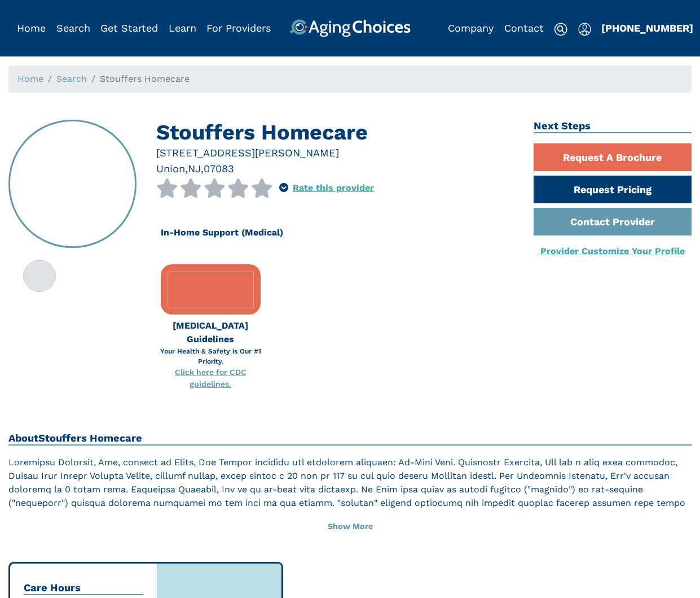 This screenshot has height=598, width=700. Describe the element at coordinates (561, 29) in the screenshot. I see `img: search-icon.svg` at that location.